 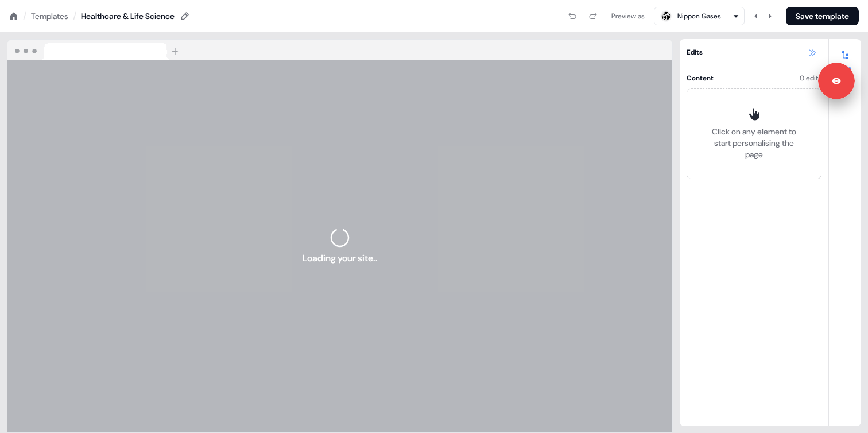 I want to click on div: Preview as, so click(x=628, y=16).